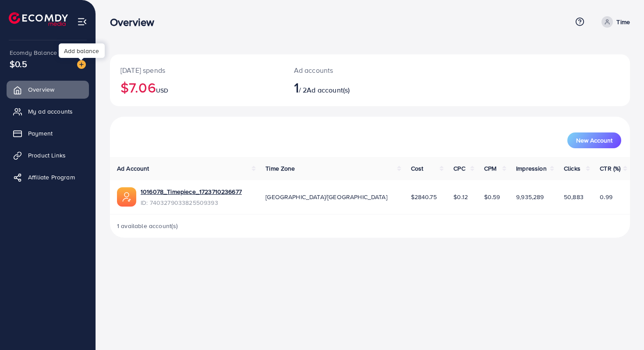 Image resolution: width=644 pixels, height=350 pixels. I want to click on span: Payment, so click(40, 133).